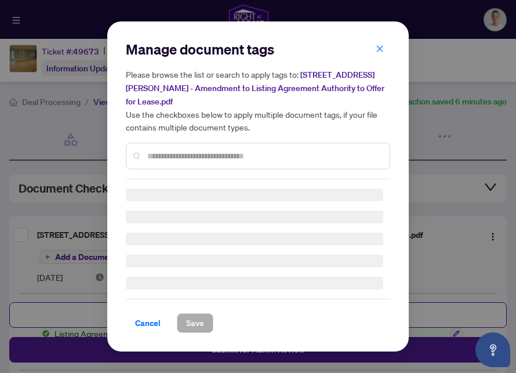  Describe the element at coordinates (195, 323) in the screenshot. I see `button: Save` at that location.